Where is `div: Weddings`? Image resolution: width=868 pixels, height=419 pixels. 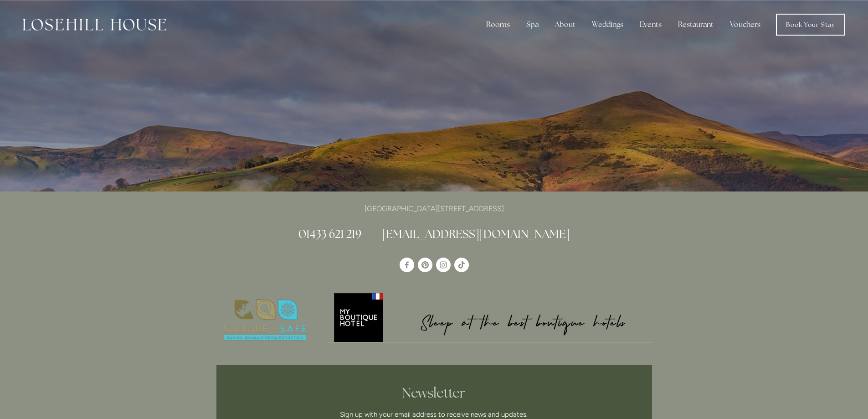
div: Weddings is located at coordinates (607, 24).